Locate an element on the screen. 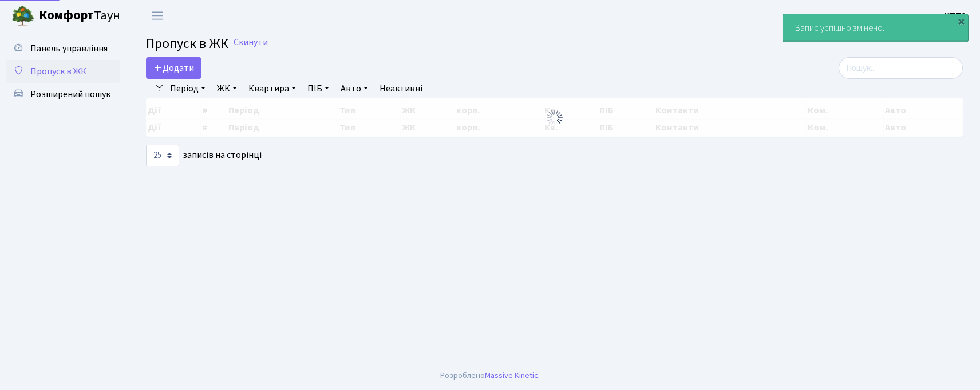  a: ЖК is located at coordinates (227, 88).